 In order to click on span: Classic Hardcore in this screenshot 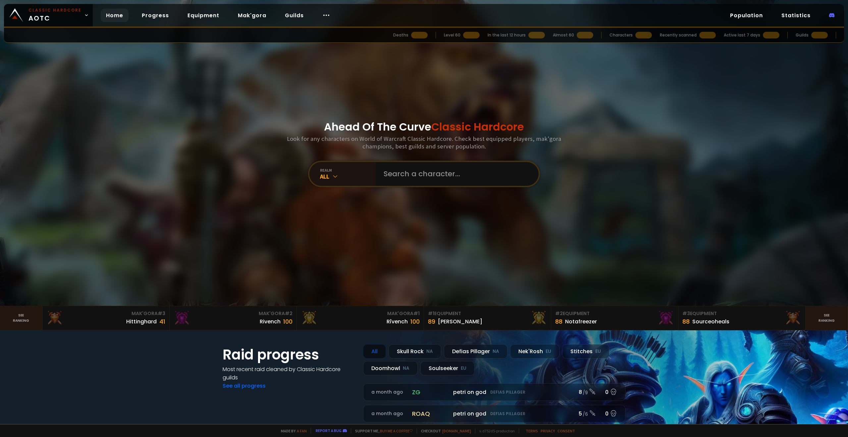, I will do `click(478, 127)`.